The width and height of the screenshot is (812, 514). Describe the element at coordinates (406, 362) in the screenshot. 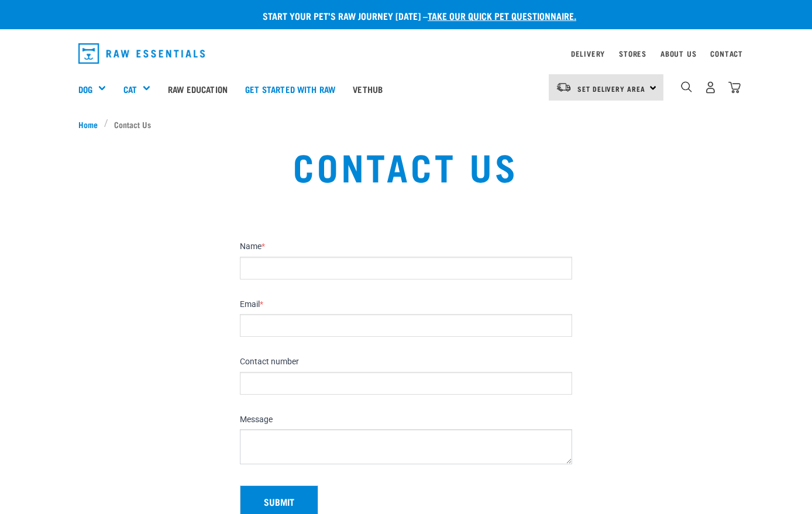

I see `label: Contact number` at that location.